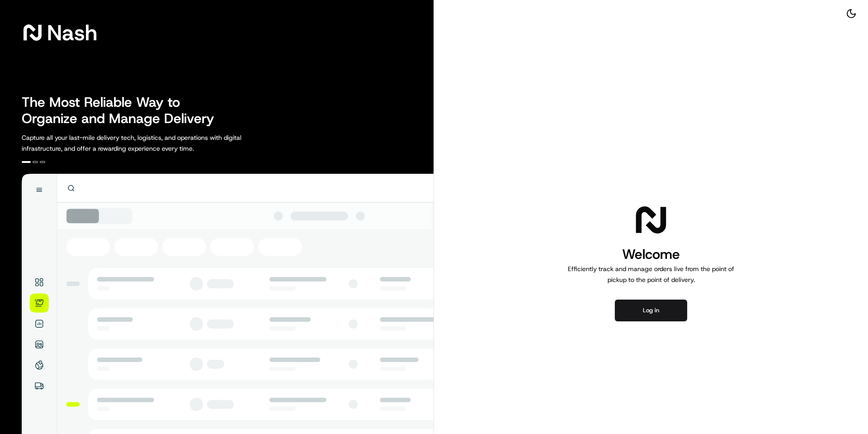  I want to click on button: Log in, so click(651, 311).